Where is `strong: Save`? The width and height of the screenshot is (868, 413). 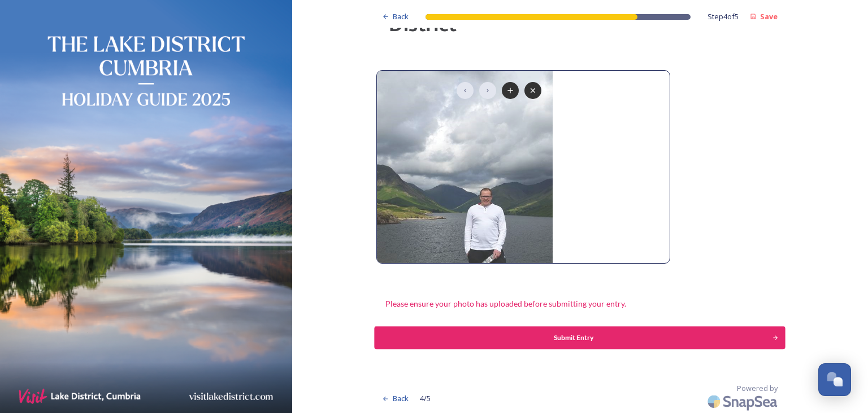
strong: Save is located at coordinates (769, 16).